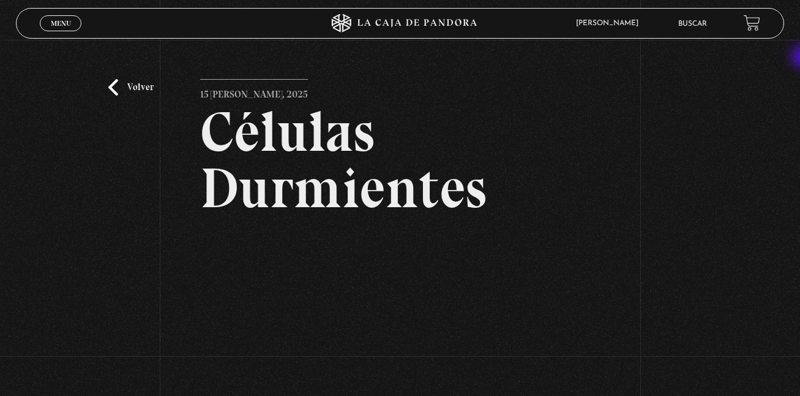 The height and width of the screenshot is (396, 800). Describe the element at coordinates (693, 24) in the screenshot. I see `a: Buscar` at that location.